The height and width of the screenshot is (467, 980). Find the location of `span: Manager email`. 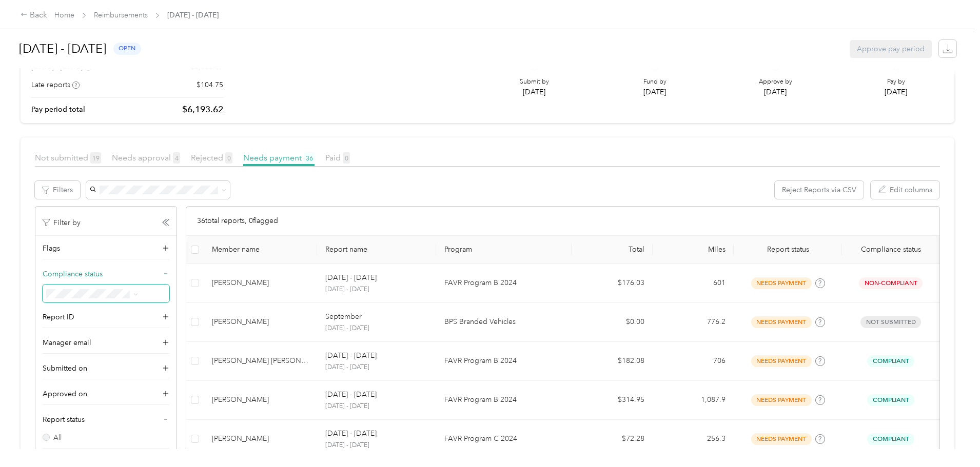

span: Manager email is located at coordinates (67, 343).